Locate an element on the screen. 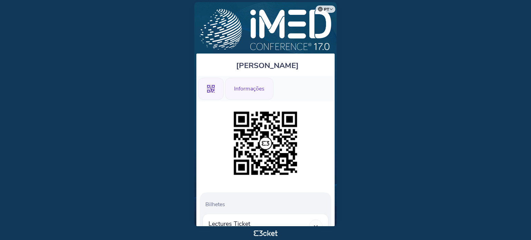  img: iMed Conference 17.0 is located at coordinates (265, 29).